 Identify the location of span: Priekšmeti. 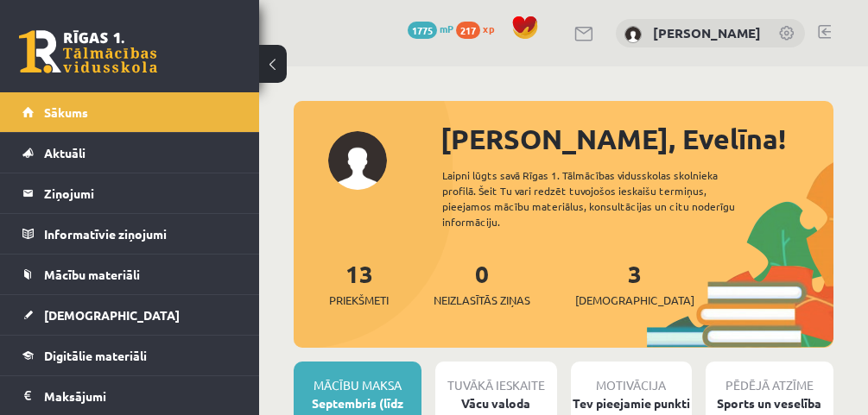
(359, 301).